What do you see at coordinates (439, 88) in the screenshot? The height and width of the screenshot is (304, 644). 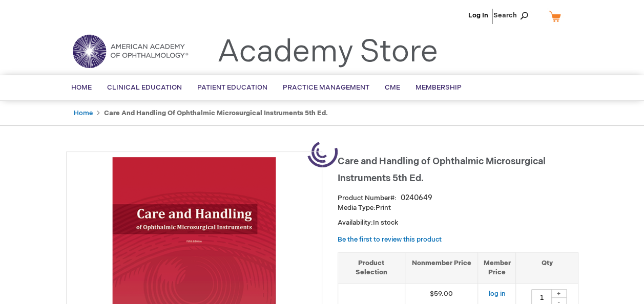 I see `span: Membership` at bounding box center [439, 88].